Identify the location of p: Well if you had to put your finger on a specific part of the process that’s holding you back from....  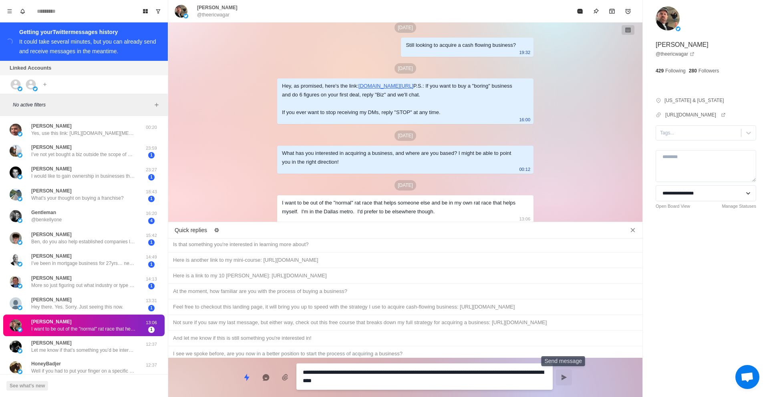
(83, 371).